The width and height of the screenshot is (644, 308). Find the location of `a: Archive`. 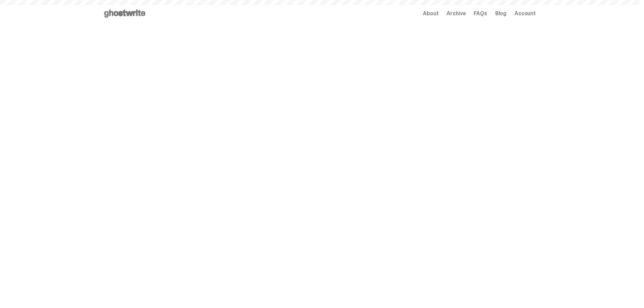

a: Archive is located at coordinates (456, 14).